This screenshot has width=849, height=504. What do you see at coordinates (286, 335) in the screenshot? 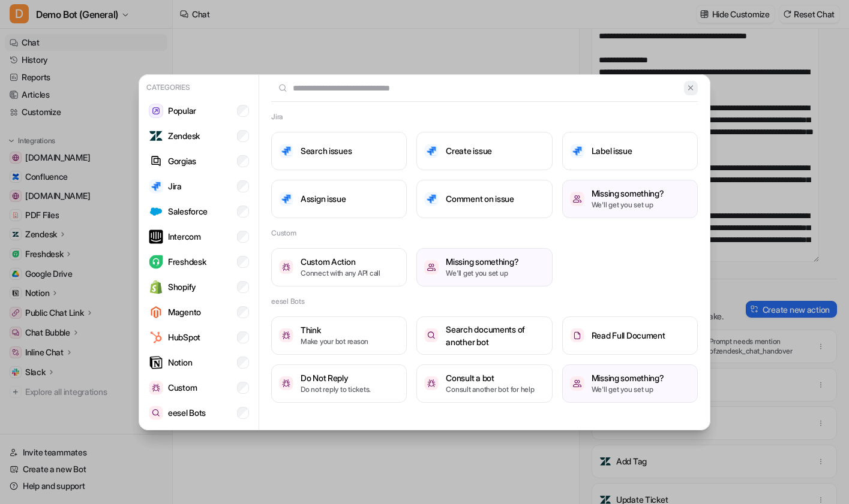
I see `img: Think` at bounding box center [286, 335].